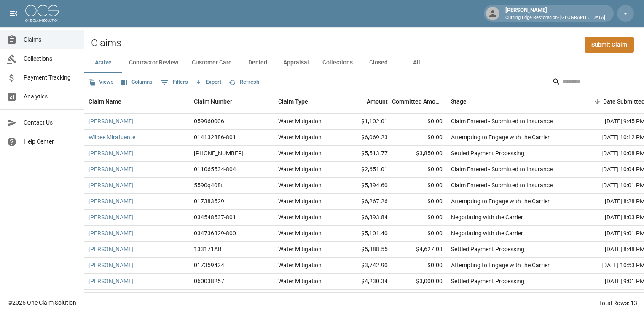 This screenshot has width=644, height=314. I want to click on div: $8,883.68, so click(420, 298).